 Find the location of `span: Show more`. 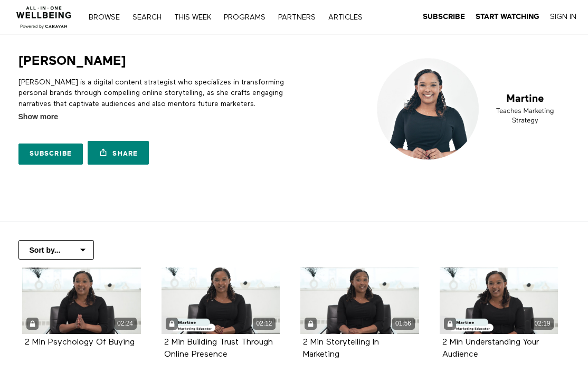

span: Show more is located at coordinates (38, 116).